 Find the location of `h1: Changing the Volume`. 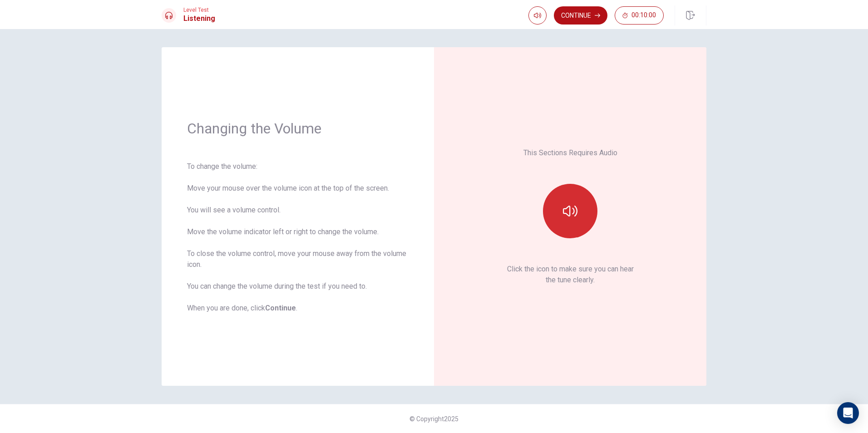

h1: Changing the Volume is located at coordinates (298, 129).